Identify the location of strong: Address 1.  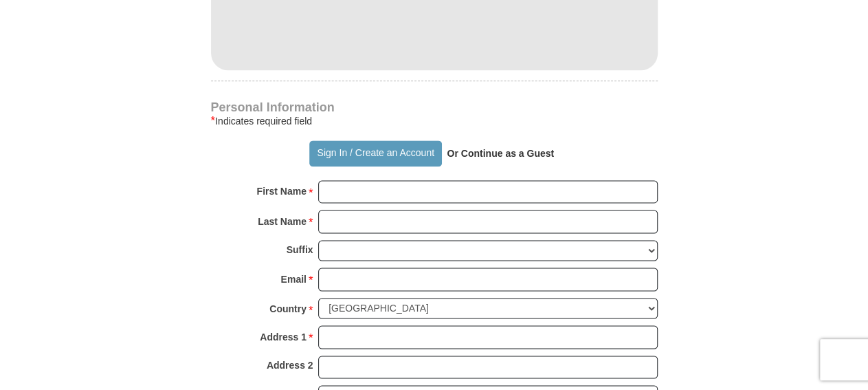
(283, 337).